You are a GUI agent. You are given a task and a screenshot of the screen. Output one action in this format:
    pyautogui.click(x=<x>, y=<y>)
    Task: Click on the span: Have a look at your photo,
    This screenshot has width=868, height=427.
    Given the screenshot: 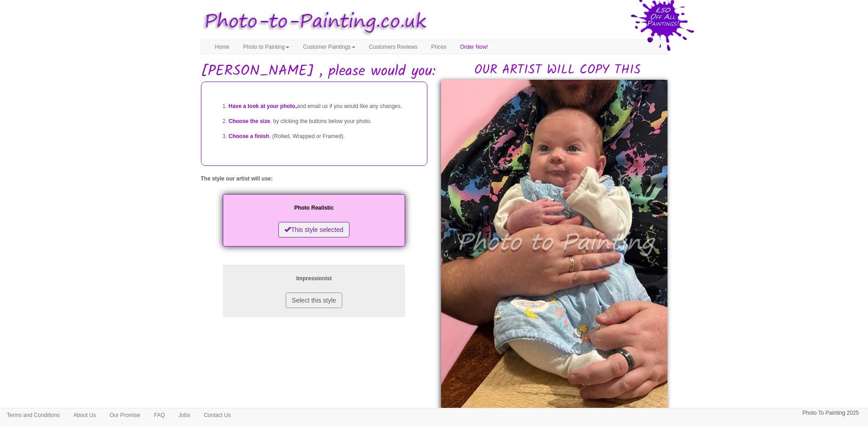 What is the action you would take?
    pyautogui.click(x=263, y=106)
    